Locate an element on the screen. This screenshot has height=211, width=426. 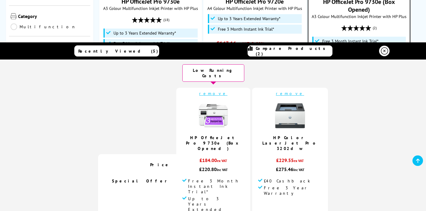
span: Compare Products (2) is located at coordinates (294, 51).